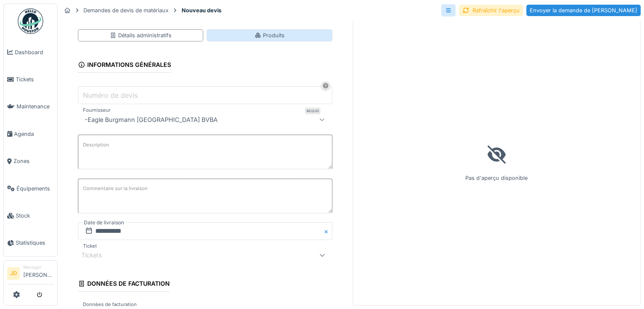 Image resolution: width=644 pixels, height=309 pixels. What do you see at coordinates (38, 267) in the screenshot?
I see `div: Manager` at bounding box center [38, 267].